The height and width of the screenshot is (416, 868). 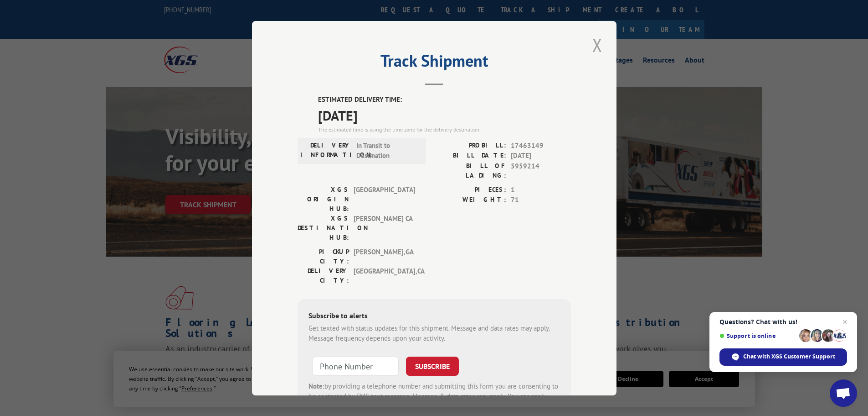 I want to click on label: PROBILL:, so click(x=470, y=145).